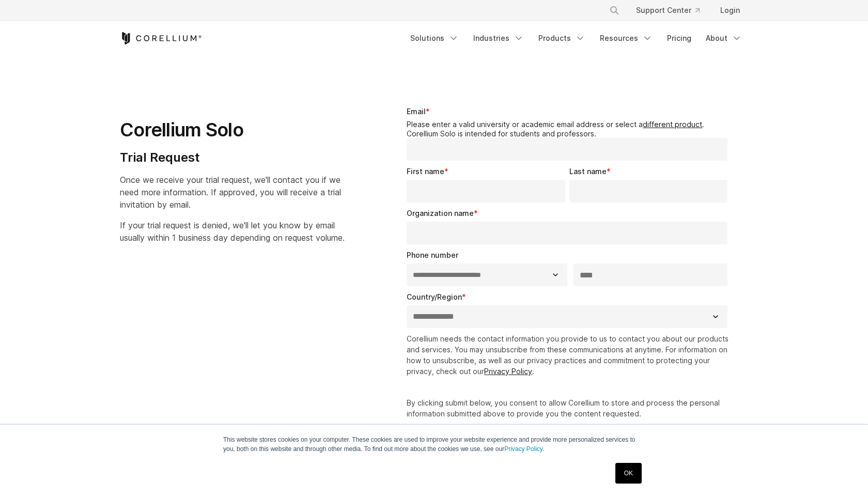 This screenshot has height=497, width=868. What do you see at coordinates (569, 355) in the screenshot?
I see `p: Corellium needs the contact information you provide to us to contact you about our products and s...` at bounding box center [569, 355].